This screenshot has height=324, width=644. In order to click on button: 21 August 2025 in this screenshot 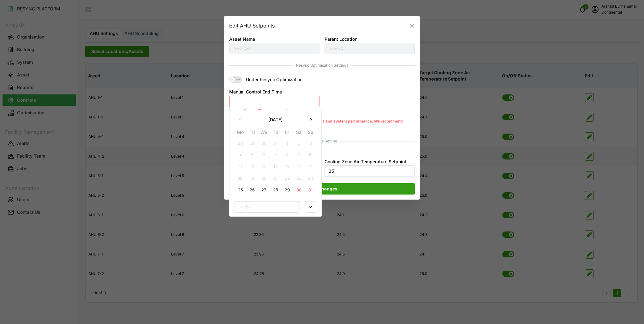, I will do `click(276, 178)`.